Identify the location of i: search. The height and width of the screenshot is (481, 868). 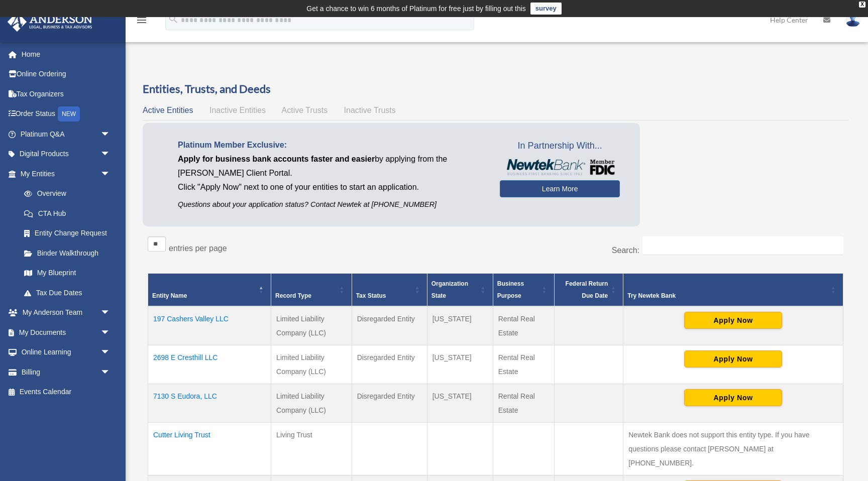
(173, 19).